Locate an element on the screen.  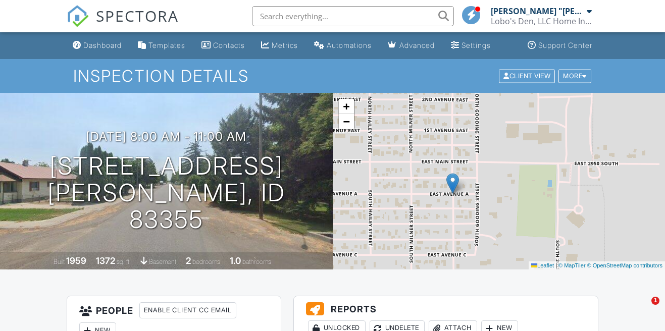
div: 1.0 is located at coordinates (235, 261).